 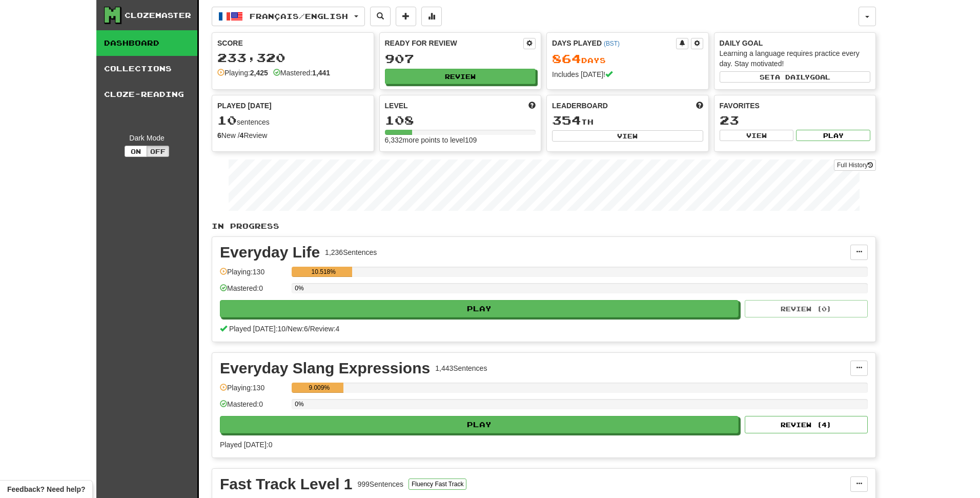 What do you see at coordinates (301, 73) in the screenshot?
I see `div: Mastered:` at bounding box center [301, 73].